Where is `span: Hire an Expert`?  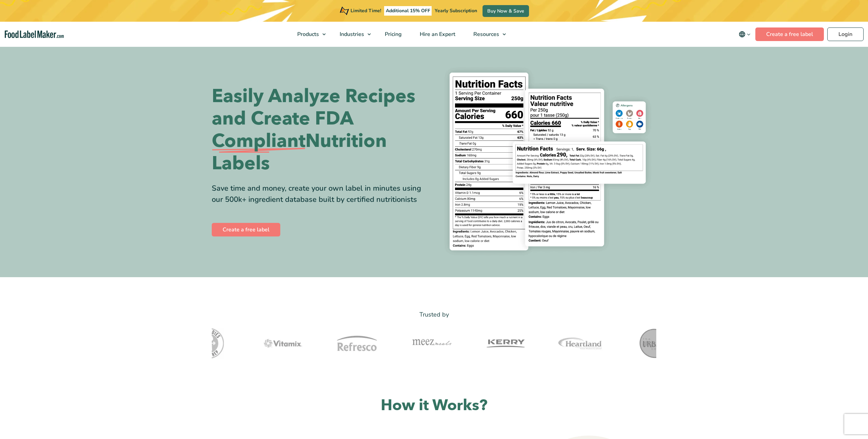
span: Hire an Expert is located at coordinates (437, 35).